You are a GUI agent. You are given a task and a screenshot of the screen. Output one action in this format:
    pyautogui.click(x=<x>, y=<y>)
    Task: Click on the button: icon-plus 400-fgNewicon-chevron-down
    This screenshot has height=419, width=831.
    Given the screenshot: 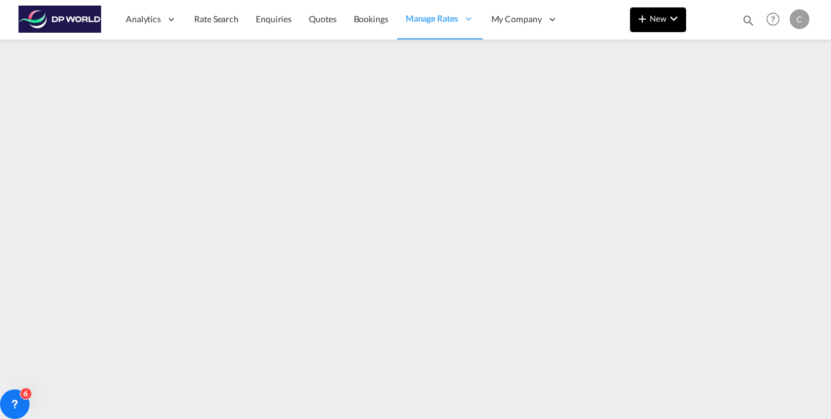 What is the action you would take?
    pyautogui.click(x=658, y=20)
    